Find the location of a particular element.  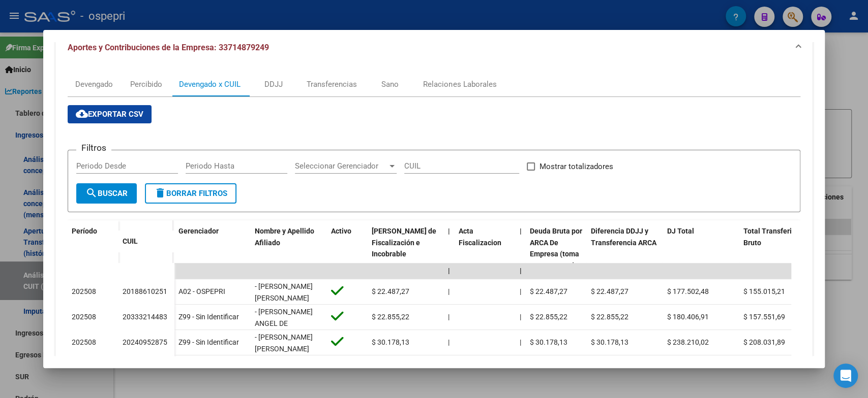

span: Acta Fiscalizacion is located at coordinates (479, 237).